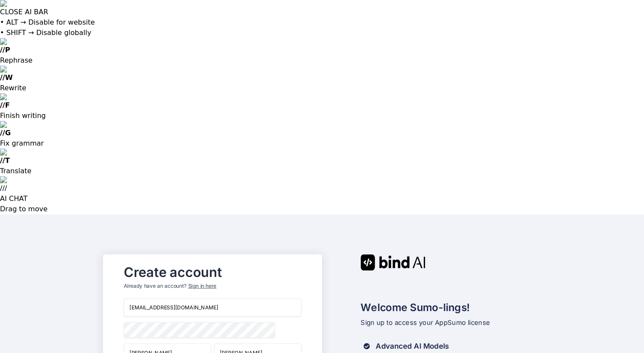 This screenshot has width=644, height=353. Describe the element at coordinates (393, 262) in the screenshot. I see `img: Bind AI logo` at that location.